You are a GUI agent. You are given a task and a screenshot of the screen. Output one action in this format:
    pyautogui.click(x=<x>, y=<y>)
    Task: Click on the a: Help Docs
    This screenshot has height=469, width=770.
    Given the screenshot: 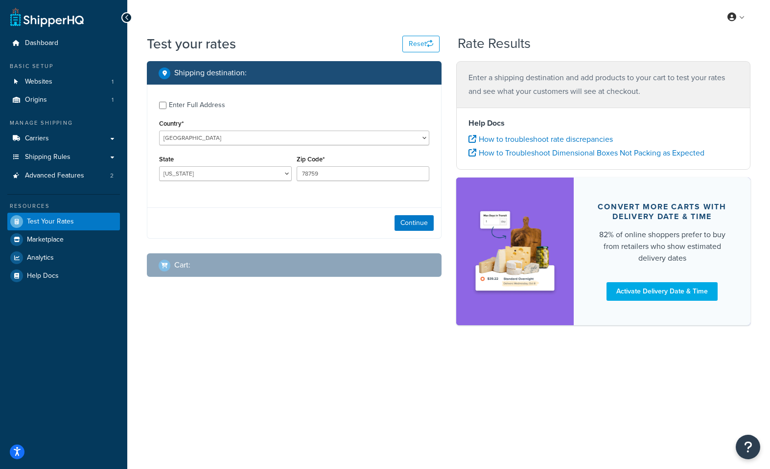 What is the action you would take?
    pyautogui.click(x=64, y=276)
    